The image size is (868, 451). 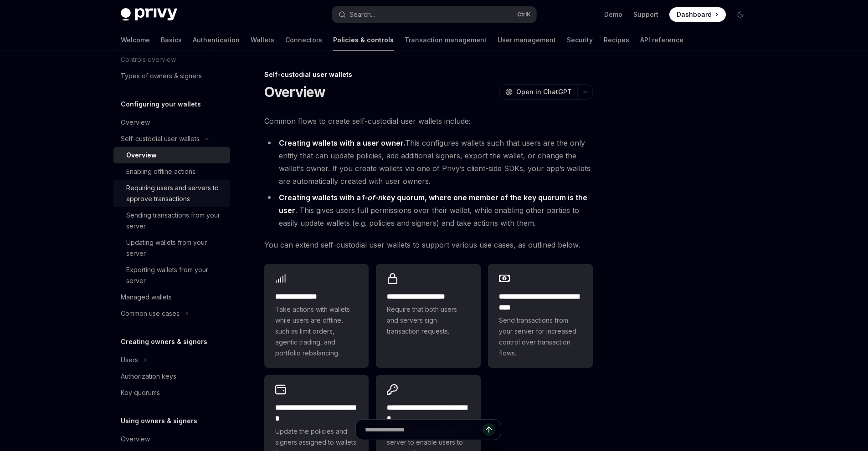 I want to click on a: Updating wallets from your server, so click(x=172, y=248).